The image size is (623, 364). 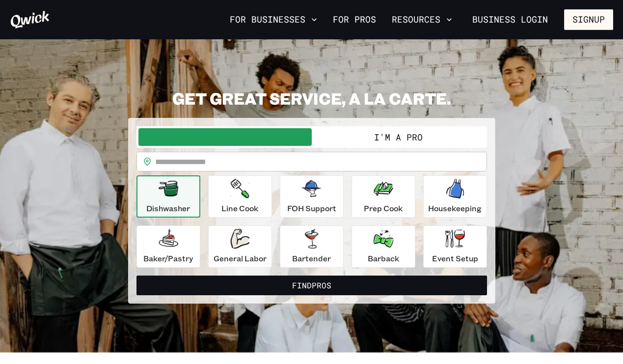 I want to click on button: Prep Cook, so click(x=383, y=197).